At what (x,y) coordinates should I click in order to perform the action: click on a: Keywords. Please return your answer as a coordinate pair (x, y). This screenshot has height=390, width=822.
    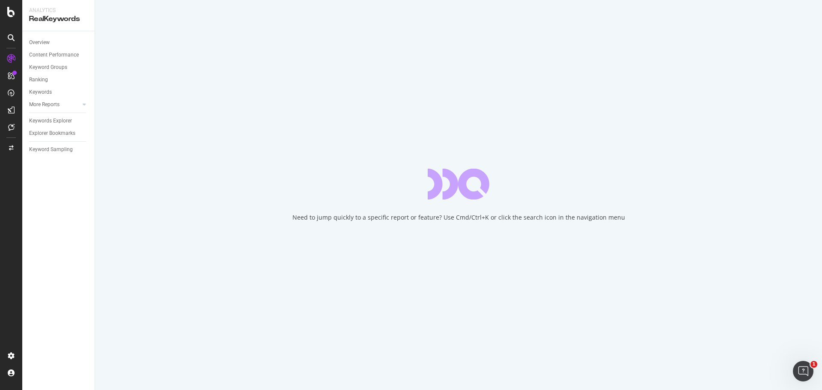
    Looking at the image, I should click on (59, 92).